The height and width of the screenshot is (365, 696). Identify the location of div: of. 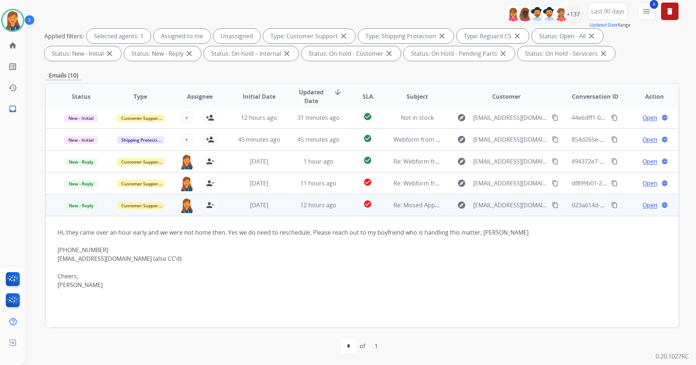
(362, 346).